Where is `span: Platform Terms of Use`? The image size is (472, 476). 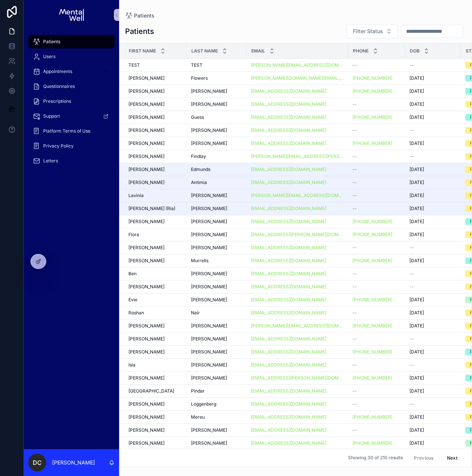 span: Platform Terms of Use is located at coordinates (66, 131).